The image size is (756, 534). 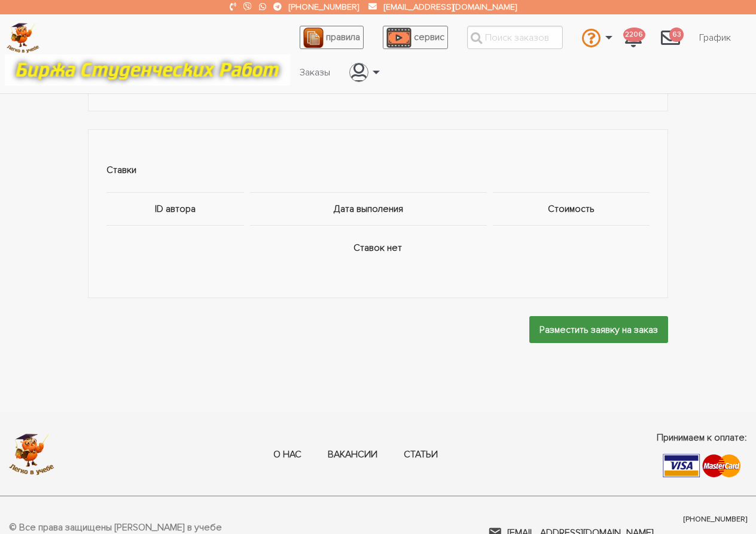 I want to click on th: ID автора, so click(x=177, y=209).